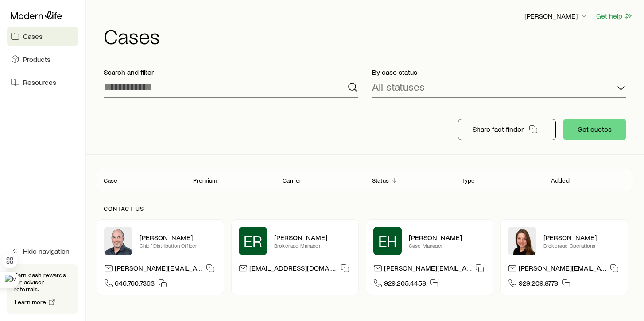 The height and width of the screenshot is (321, 644). Describe the element at coordinates (582, 246) in the screenshot. I see `p: Brokerage Operations` at that location.